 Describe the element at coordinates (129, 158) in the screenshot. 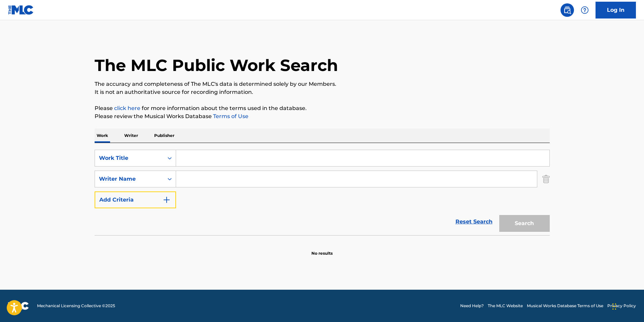

I see `div: Work Title` at that location.